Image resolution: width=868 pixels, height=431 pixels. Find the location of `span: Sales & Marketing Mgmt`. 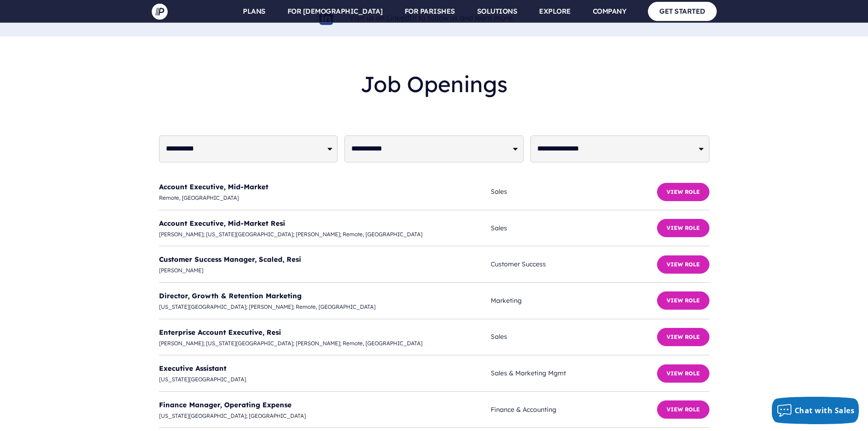

span: Sales & Marketing Mgmt is located at coordinates (574, 373).